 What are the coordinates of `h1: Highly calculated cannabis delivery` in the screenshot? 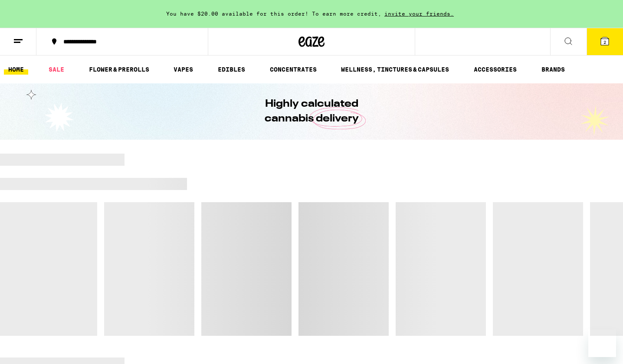 It's located at (312, 112).